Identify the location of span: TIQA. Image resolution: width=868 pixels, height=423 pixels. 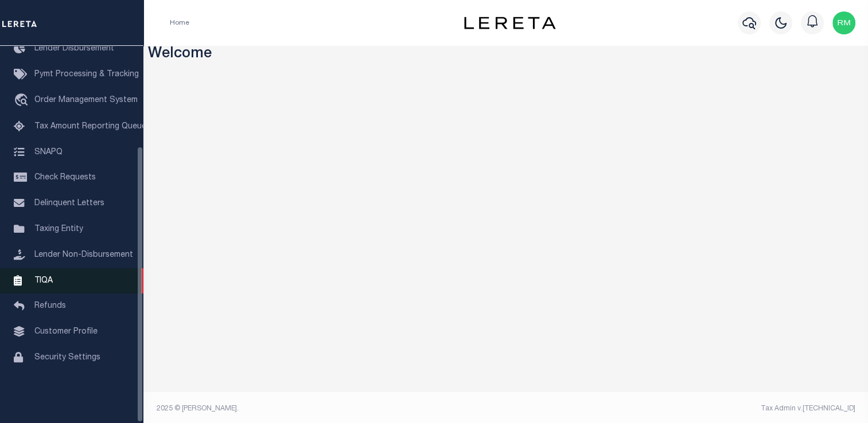
(44, 280).